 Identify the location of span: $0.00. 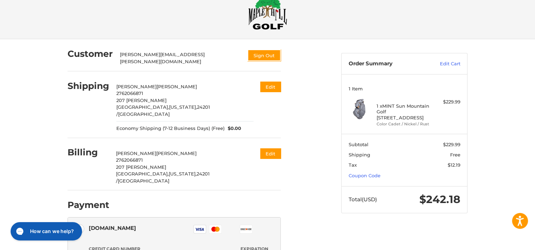
(233, 129).